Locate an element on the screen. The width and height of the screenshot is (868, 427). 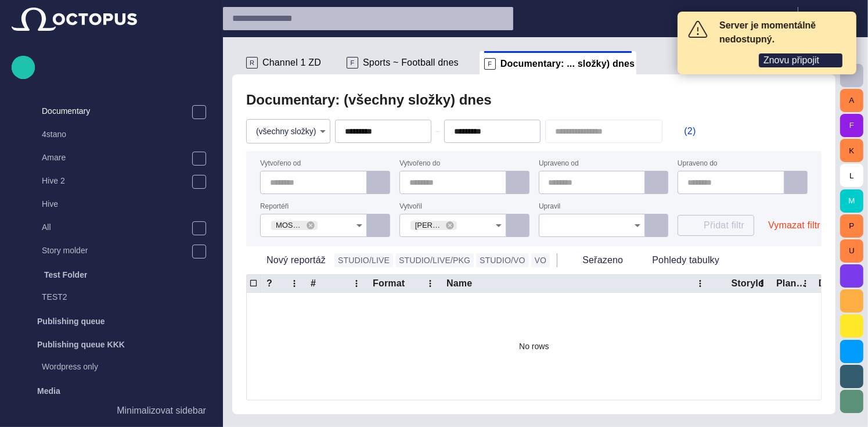
span: MOSagent (mosagent) is located at coordinates (290, 225).